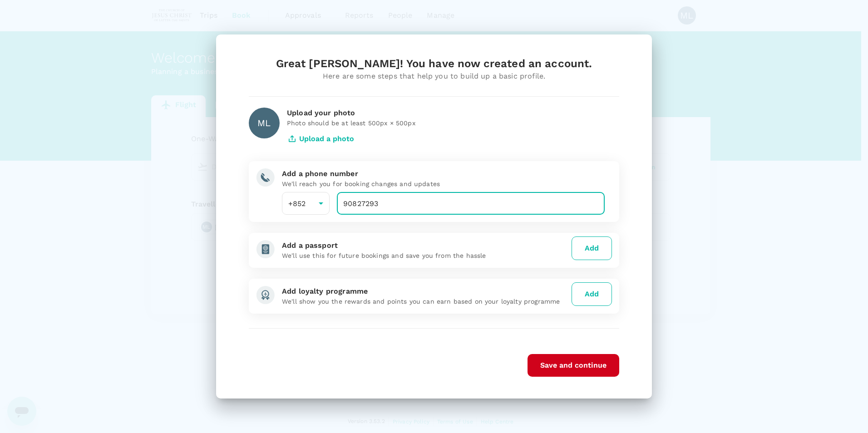  What do you see at coordinates (265, 295) in the screenshot?
I see `img: add-loyalty` at bounding box center [265, 295].